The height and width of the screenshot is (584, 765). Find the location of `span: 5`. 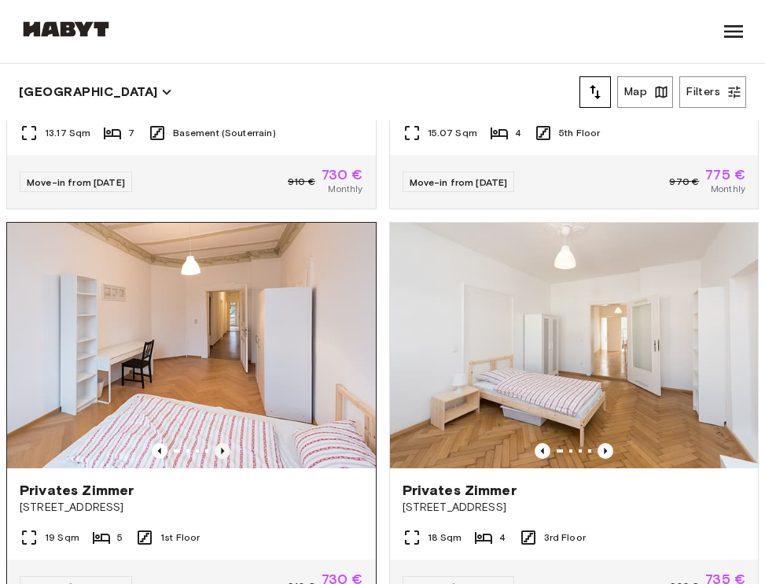

span: 5 is located at coordinates (120, 537).